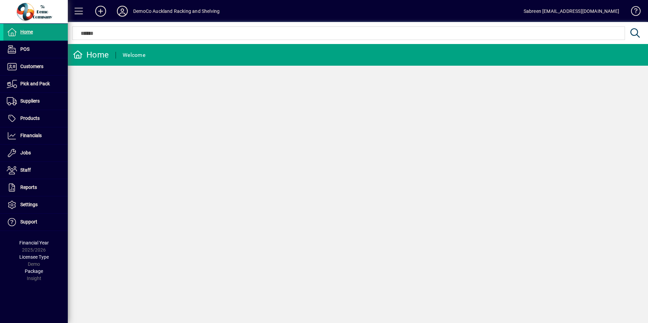  Describe the element at coordinates (36, 205) in the screenshot. I see `a: Settings` at that location.